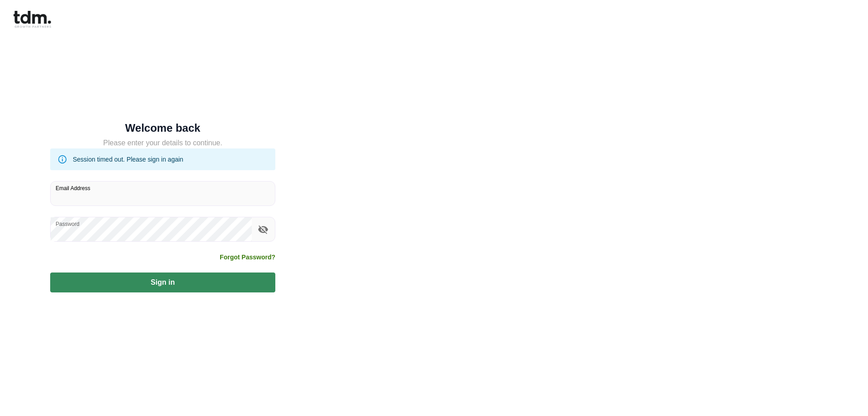 The height and width of the screenshot is (416, 868). I want to click on button: toggle password visibility, so click(263, 229).